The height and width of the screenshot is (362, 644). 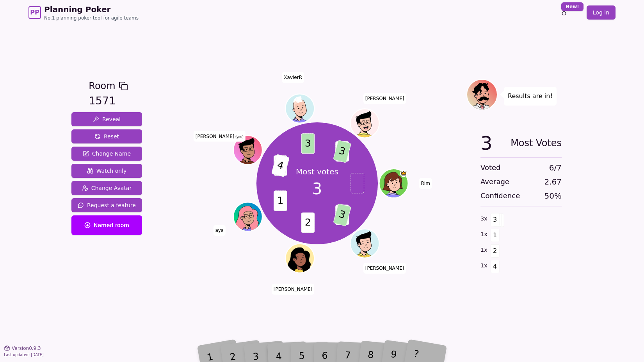 I want to click on button: Watch only, so click(x=106, y=171).